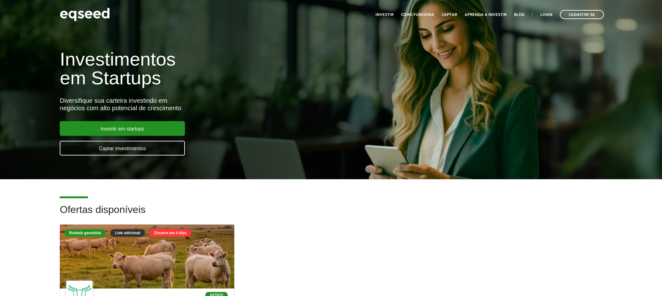 Image resolution: width=662 pixels, height=296 pixels. I want to click on div: Diversifique sua carteira investindo em negócios com alto potencial de crescimento, so click(220, 104).